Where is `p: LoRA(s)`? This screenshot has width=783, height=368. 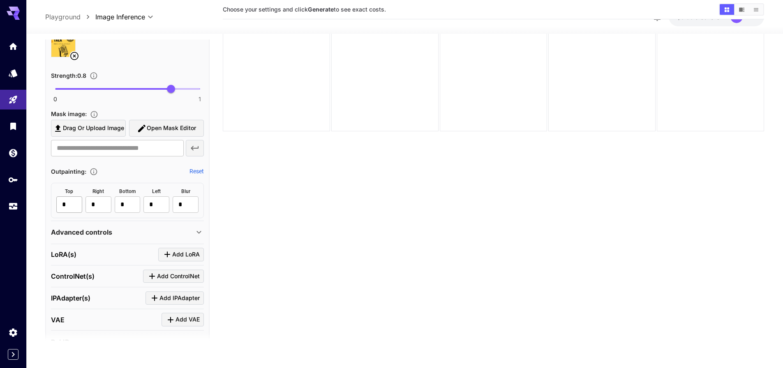 p: LoRA(s) is located at coordinates (64, 254).